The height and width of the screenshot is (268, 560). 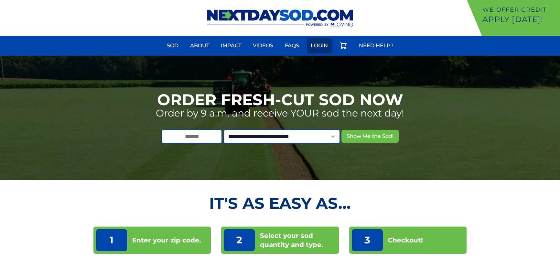 What do you see at coordinates (292, 46) in the screenshot?
I see `a: FAQs` at bounding box center [292, 46].